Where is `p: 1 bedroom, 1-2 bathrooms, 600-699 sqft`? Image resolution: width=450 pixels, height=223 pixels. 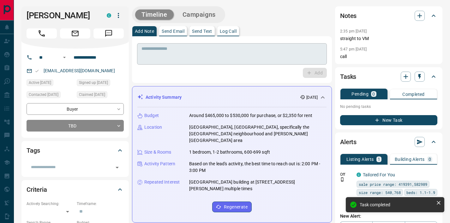
p: 1 bedroom, 1-2 bathrooms, 600-699 sqft is located at coordinates (230, 152).